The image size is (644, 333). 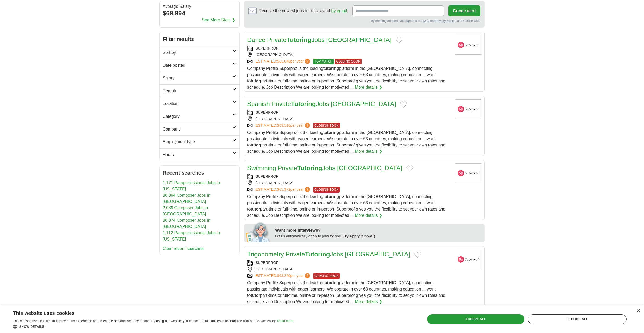 I want to click on h2: Remote, so click(x=197, y=91).